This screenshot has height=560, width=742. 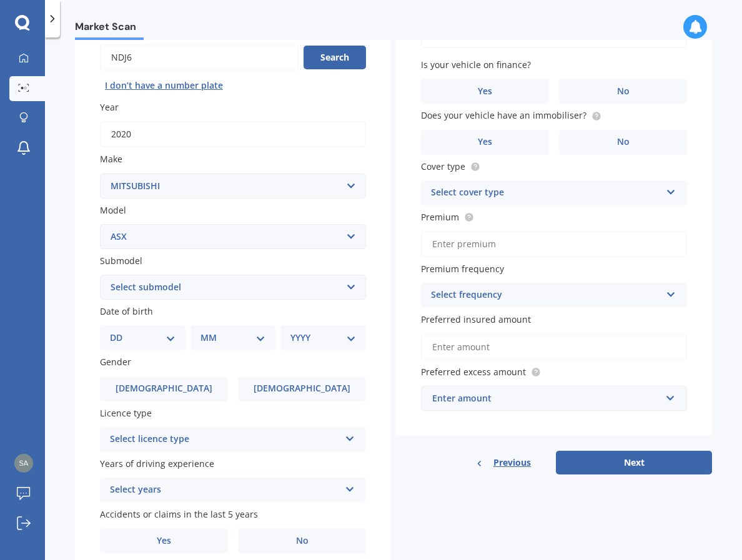 What do you see at coordinates (111, 160) in the screenshot?
I see `span: Make` at bounding box center [111, 160].